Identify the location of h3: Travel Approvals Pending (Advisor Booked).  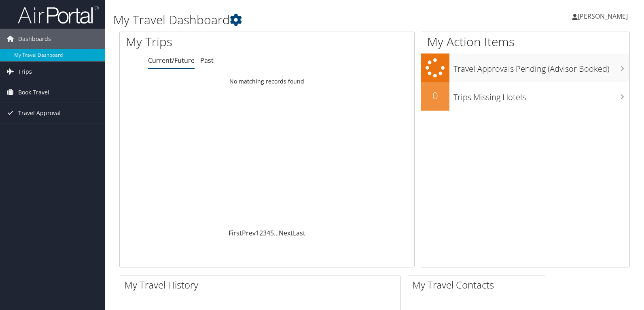
(541, 67).